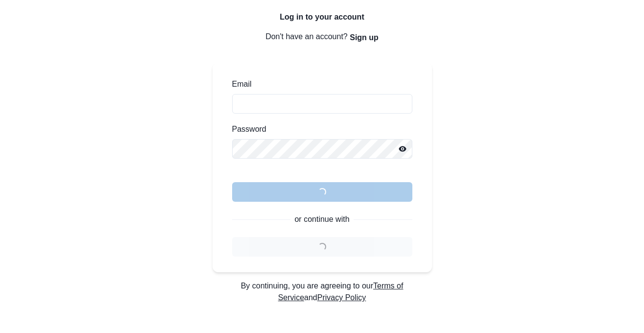  Describe the element at coordinates (364, 37) in the screenshot. I see `button: Sign up` at that location.